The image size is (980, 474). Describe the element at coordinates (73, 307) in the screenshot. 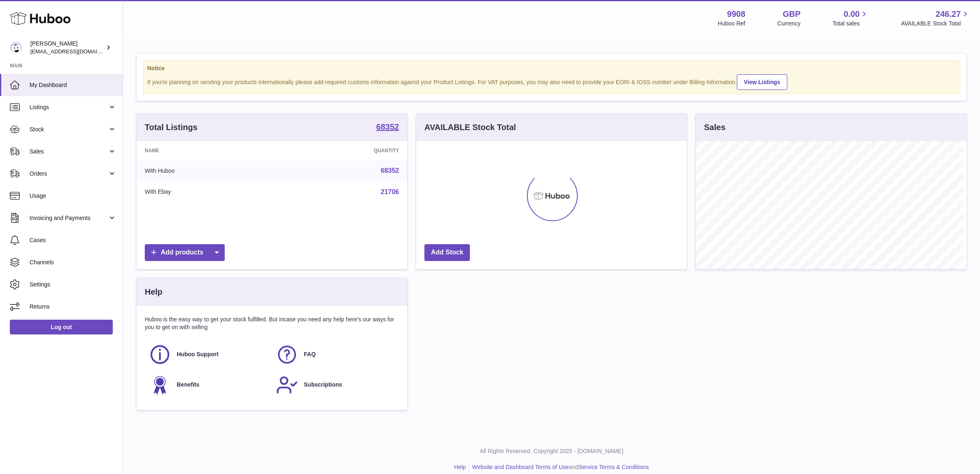

I see `span: Returns` at that location.